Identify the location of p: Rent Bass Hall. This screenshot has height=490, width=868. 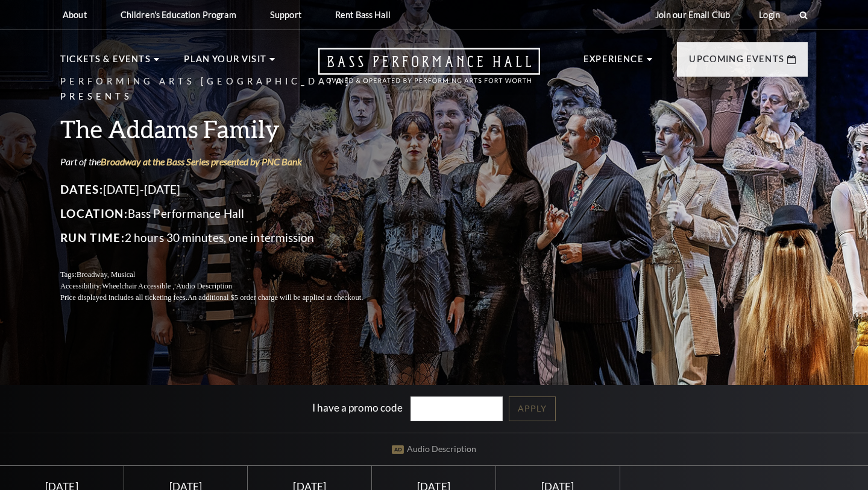
(363, 15).